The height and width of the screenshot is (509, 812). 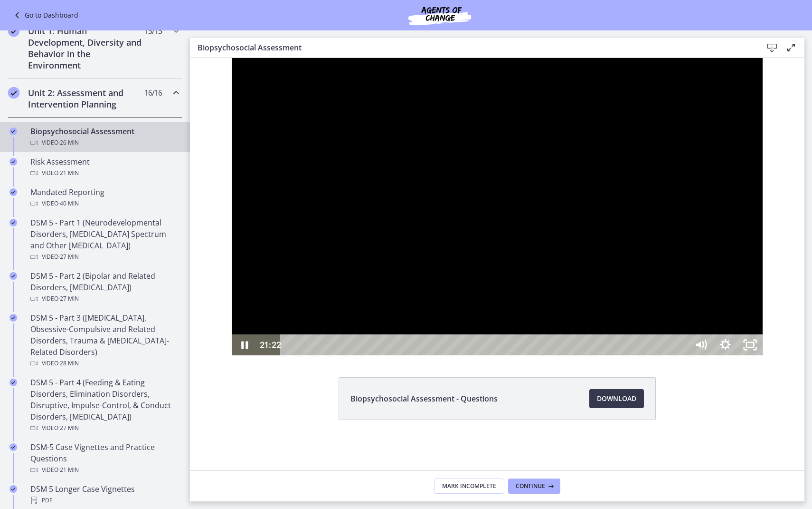 What do you see at coordinates (440, 15) in the screenshot?
I see `img: Agents of Change` at bounding box center [440, 15].